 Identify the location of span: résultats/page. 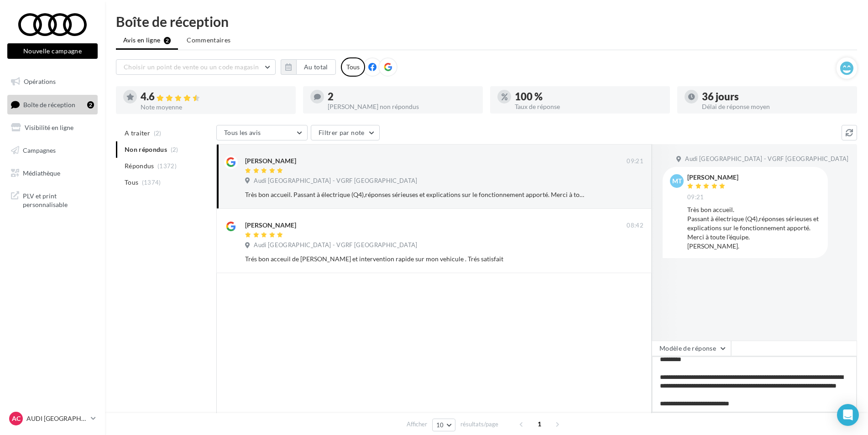
(479, 424).